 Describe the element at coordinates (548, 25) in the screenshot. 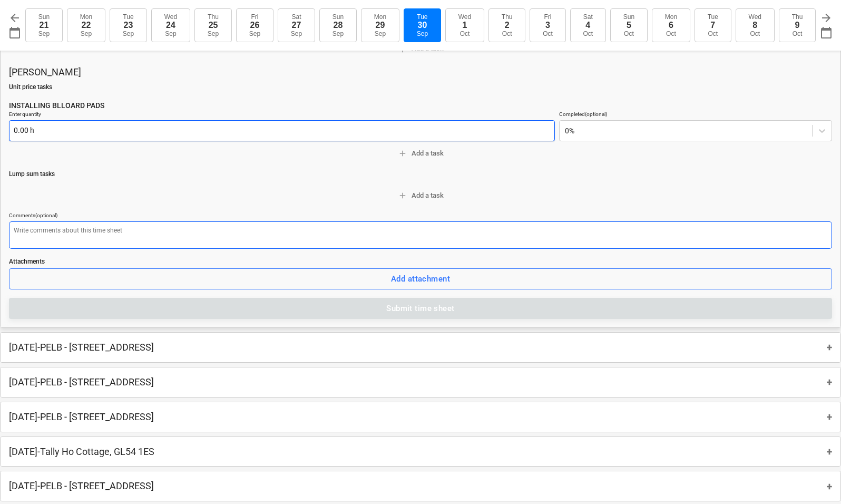

I see `div: 3` at that location.